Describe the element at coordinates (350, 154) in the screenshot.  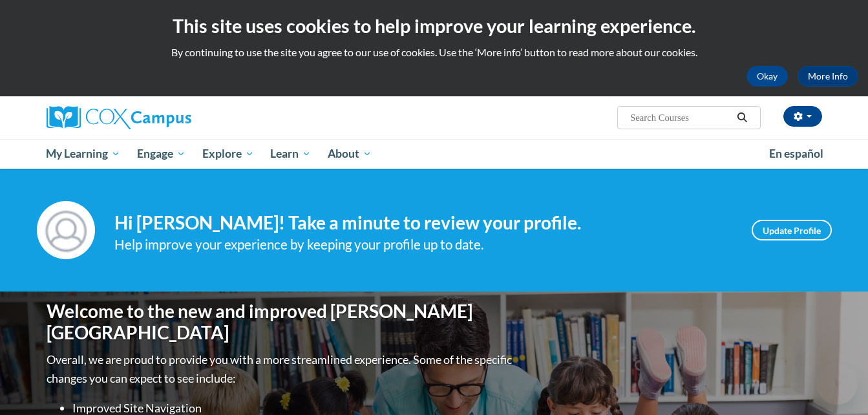
I see `a: About` at that location.